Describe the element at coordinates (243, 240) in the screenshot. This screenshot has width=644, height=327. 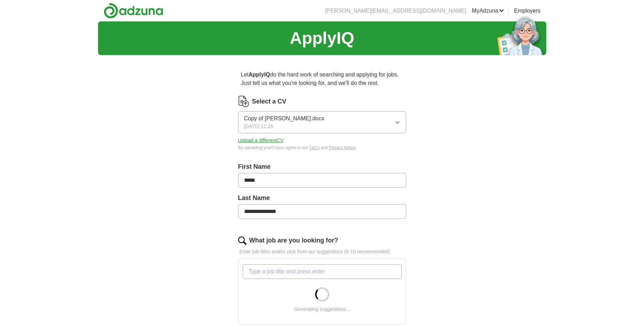
I see `img: search.png` at that location.